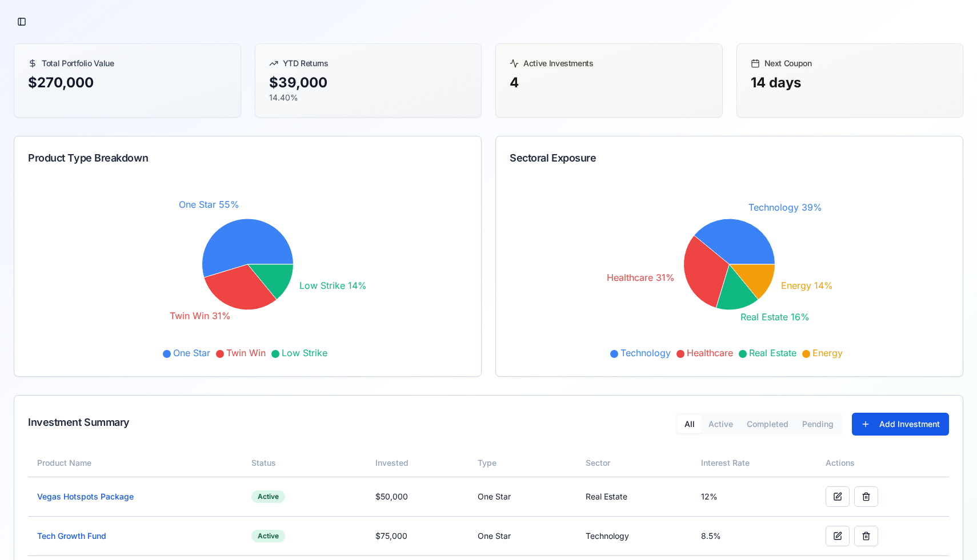  Describe the element at coordinates (417, 463) in the screenshot. I see `th: Invested` at that location.